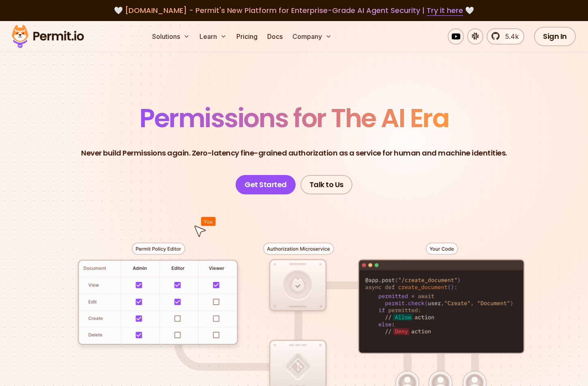 Image resolution: width=588 pixels, height=386 pixels. I want to click on a: Try it here, so click(445, 11).